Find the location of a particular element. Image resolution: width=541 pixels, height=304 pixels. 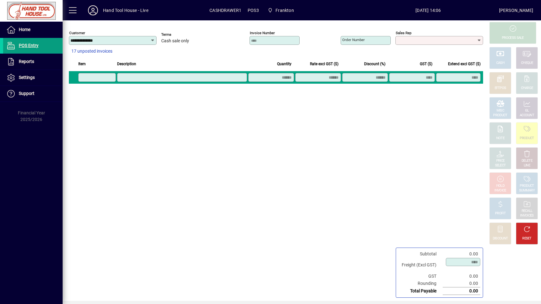

div: GL is located at coordinates (527, 111).